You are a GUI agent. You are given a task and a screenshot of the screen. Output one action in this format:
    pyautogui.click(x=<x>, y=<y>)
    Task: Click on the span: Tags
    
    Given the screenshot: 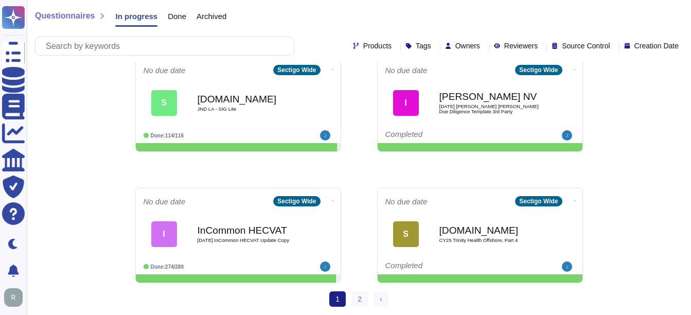 What is the action you would take?
    pyautogui.click(x=423, y=46)
    